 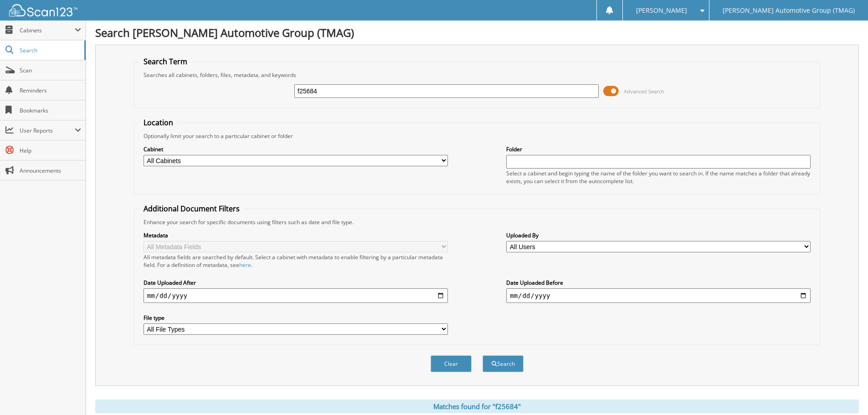 What do you see at coordinates (658, 177) in the screenshot?
I see `div: Select a cabinet and begin typing the name of the folder you want to search in. If the name match...` at bounding box center [658, 177].